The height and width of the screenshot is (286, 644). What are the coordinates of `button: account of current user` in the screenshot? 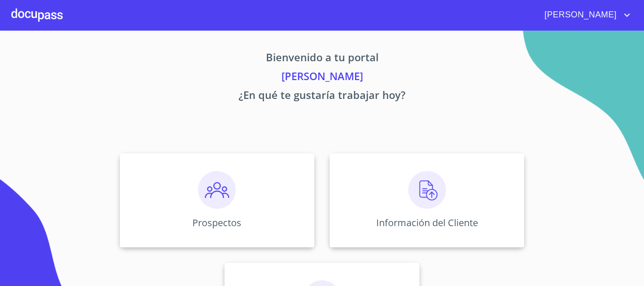 It's located at (585, 15).